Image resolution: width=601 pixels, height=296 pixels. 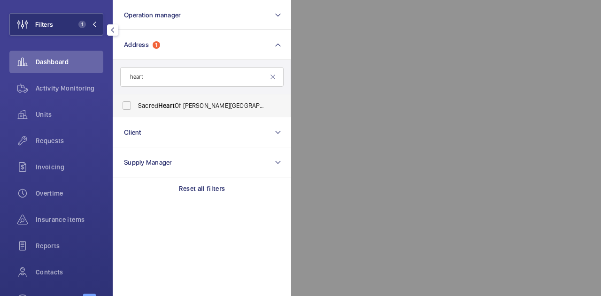 What do you see at coordinates (69, 141) in the screenshot?
I see `span: Requests` at bounding box center [69, 141].